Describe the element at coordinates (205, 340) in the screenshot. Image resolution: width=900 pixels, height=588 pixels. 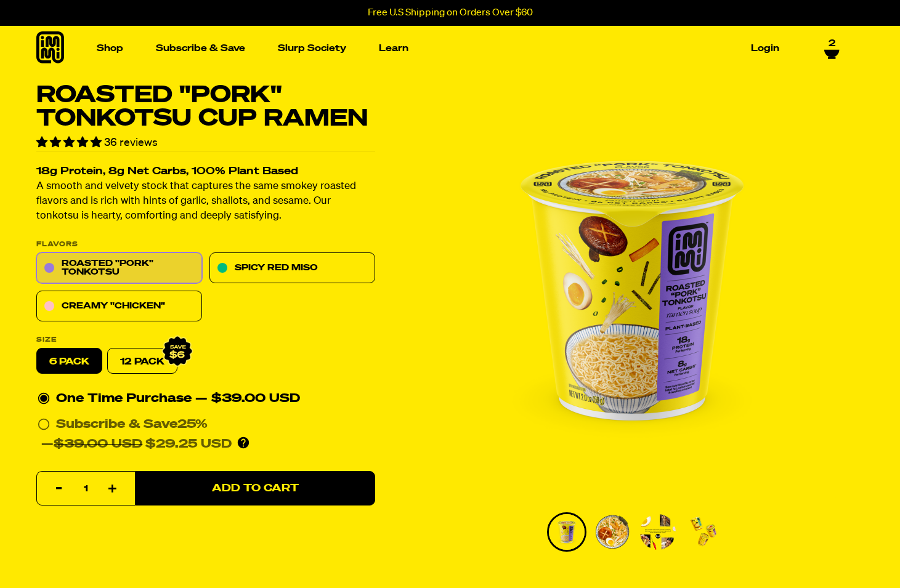
I see `label: Size` at that location.